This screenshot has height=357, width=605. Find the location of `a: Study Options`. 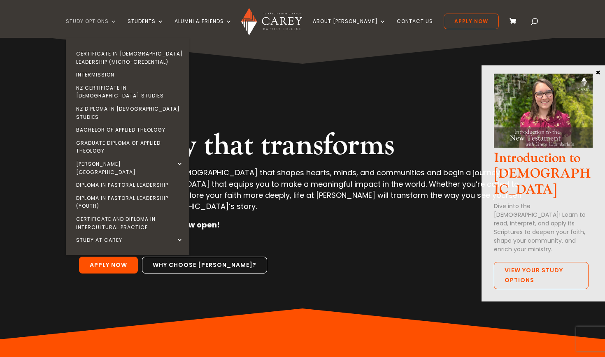

a: Study Options is located at coordinates (91, 28).